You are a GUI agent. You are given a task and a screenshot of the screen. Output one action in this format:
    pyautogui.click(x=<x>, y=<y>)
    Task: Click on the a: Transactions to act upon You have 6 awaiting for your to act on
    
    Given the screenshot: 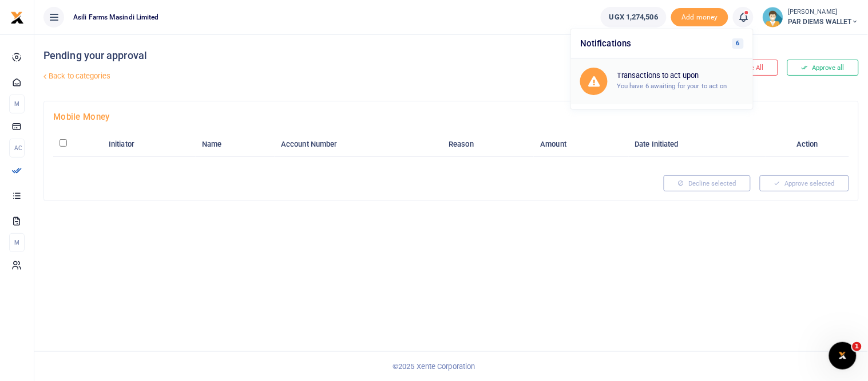 What is the action you would take?
    pyautogui.click(x=662, y=82)
    